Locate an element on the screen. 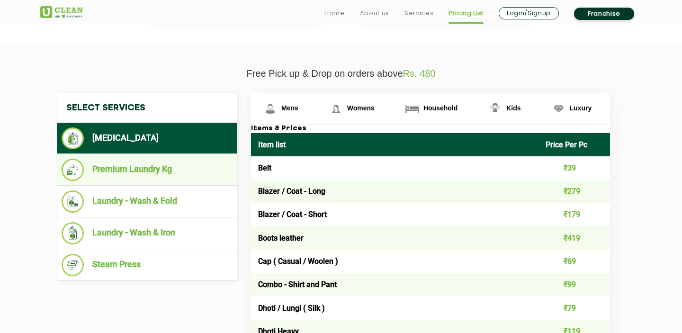  img: Luxury is located at coordinates (559, 109).